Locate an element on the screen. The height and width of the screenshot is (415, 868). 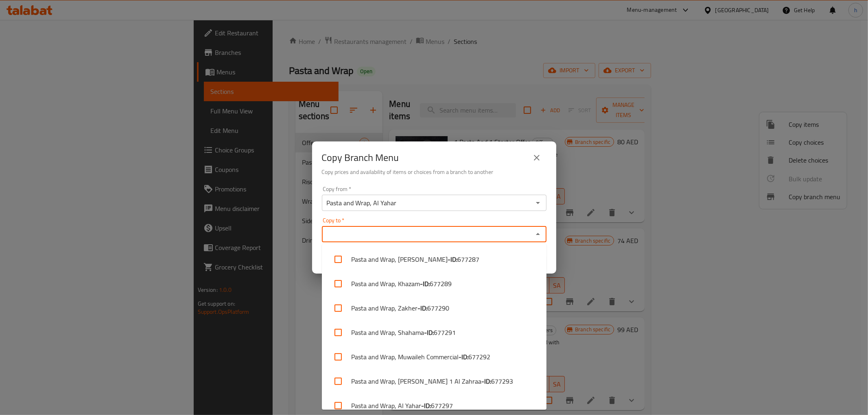
button: Close is located at coordinates (538, 234).